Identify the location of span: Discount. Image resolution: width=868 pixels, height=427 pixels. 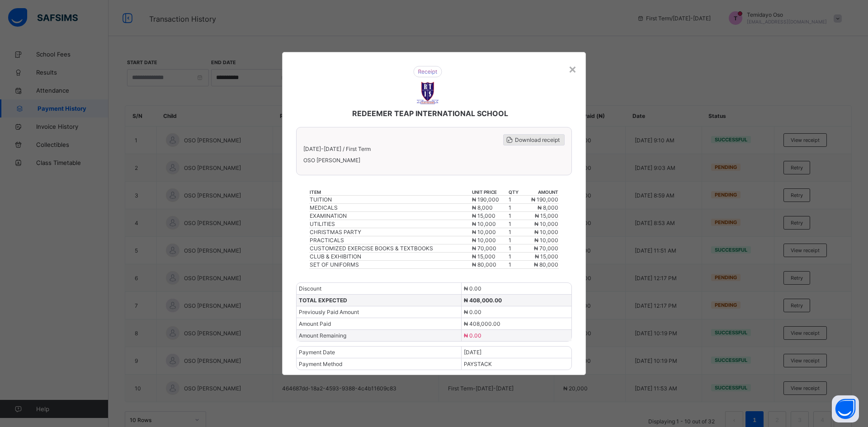
(310, 288).